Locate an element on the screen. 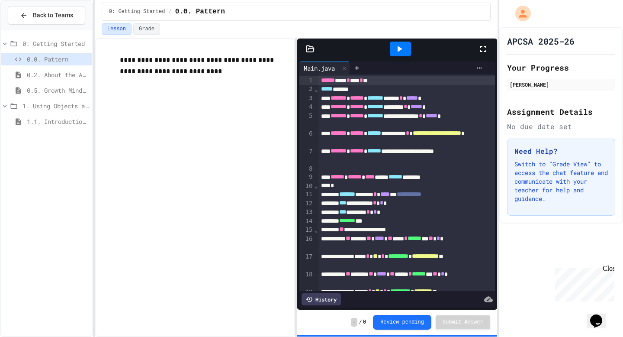 This screenshot has height=337, width=623. div: 4 is located at coordinates (306, 107).